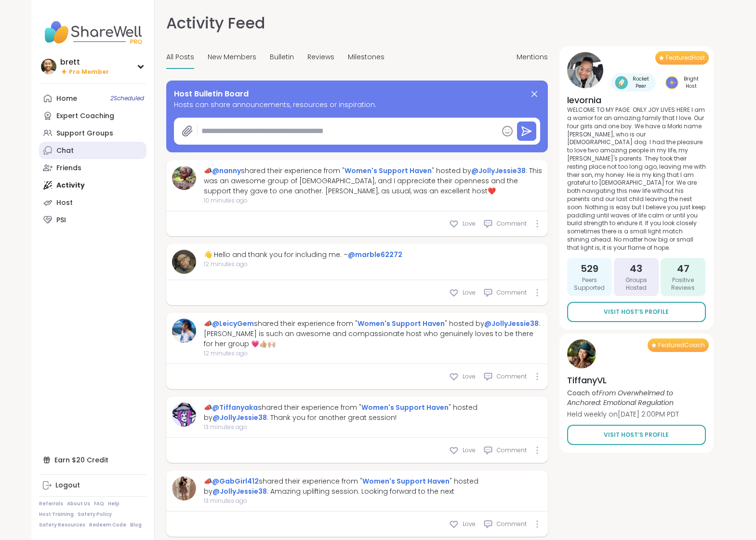 This screenshot has width=756, height=540. What do you see at coordinates (184, 331) in the screenshot?
I see `img: LeicyGem` at bounding box center [184, 331].